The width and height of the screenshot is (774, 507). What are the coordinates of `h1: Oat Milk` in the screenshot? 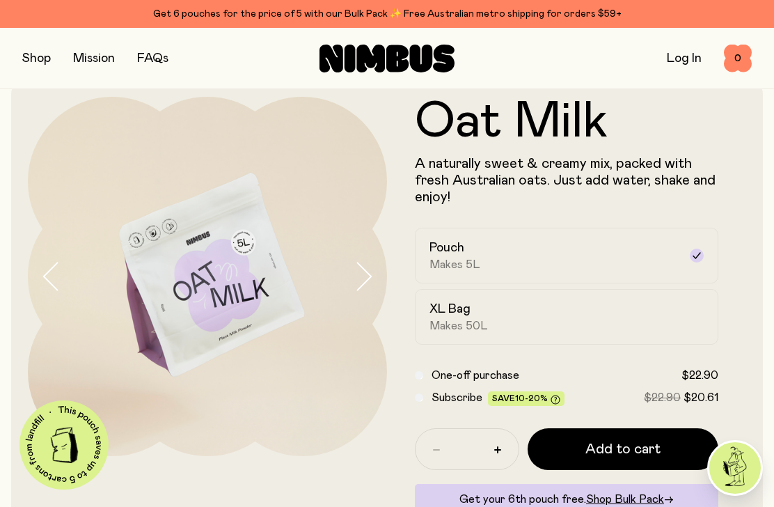 It's located at (567, 122).